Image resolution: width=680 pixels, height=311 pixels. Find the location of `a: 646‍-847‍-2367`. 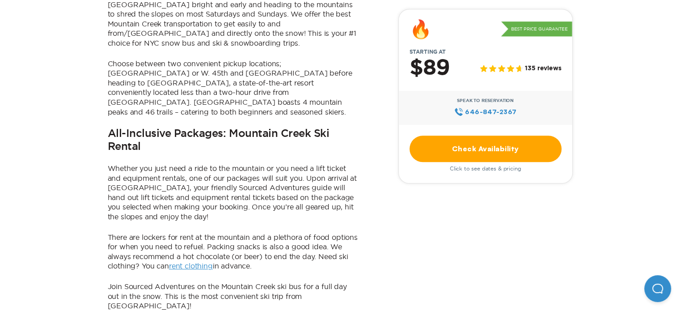

a: 646‍-847‍-2367 is located at coordinates (485, 112).